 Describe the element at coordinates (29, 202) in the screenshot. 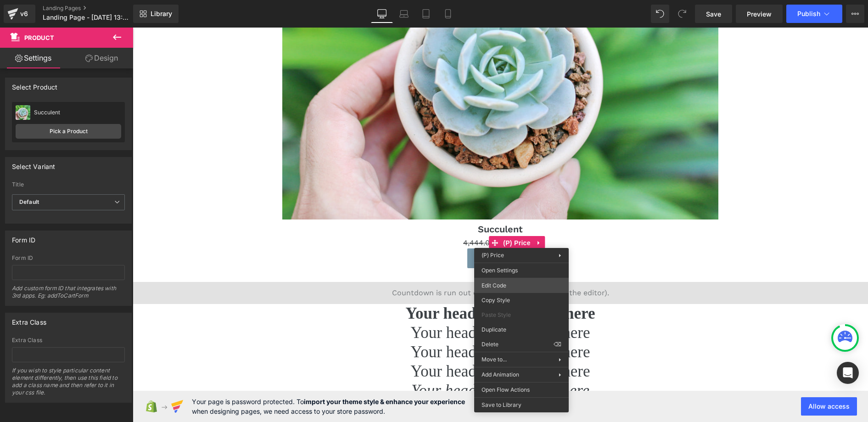

I see `b: Default` at that location.